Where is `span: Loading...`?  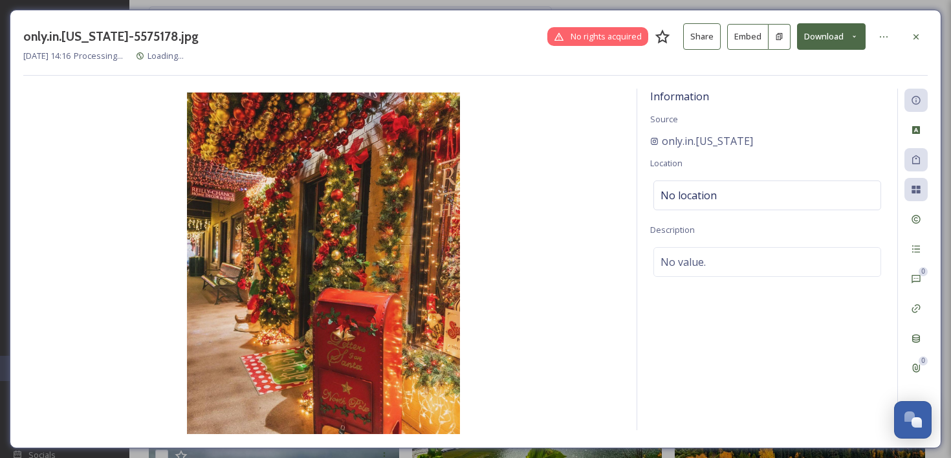 span: Loading... is located at coordinates (166, 56).